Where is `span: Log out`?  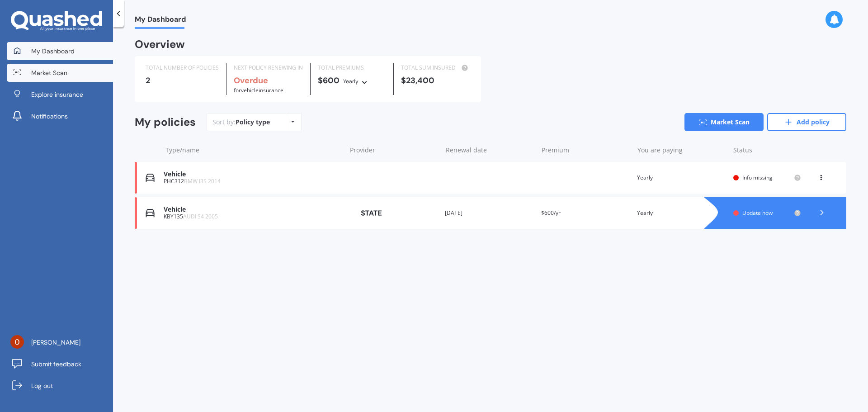
span: Log out is located at coordinates (42, 386).